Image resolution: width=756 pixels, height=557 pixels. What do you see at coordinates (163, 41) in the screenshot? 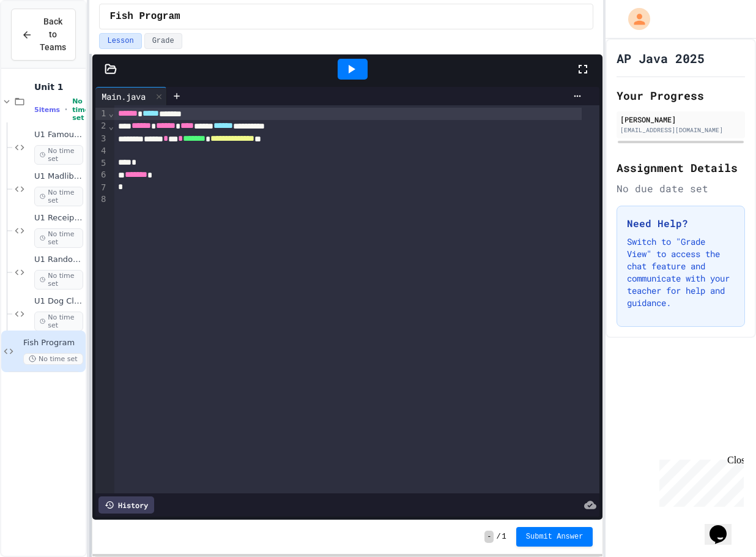
I see `button: Grade` at bounding box center [163, 41].